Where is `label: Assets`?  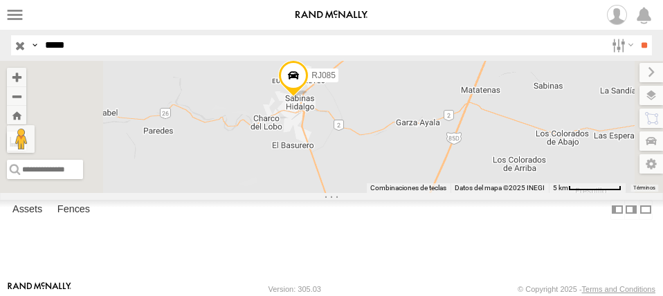
label: Assets is located at coordinates (27, 210).